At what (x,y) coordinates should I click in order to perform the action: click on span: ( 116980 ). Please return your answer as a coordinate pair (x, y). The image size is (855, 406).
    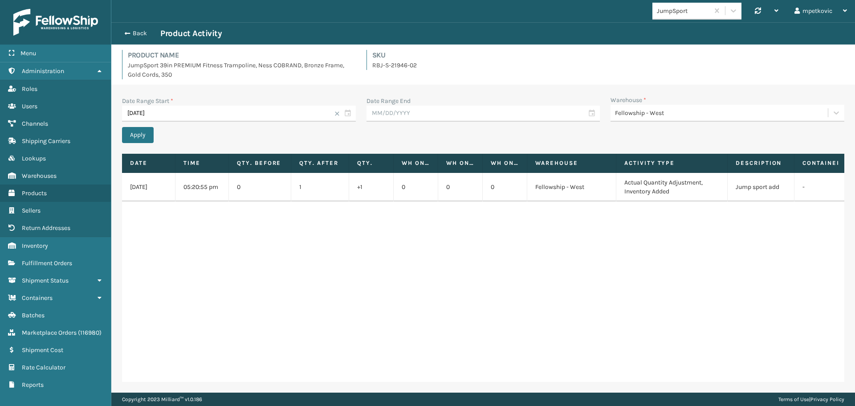
    Looking at the image, I should click on (89, 332).